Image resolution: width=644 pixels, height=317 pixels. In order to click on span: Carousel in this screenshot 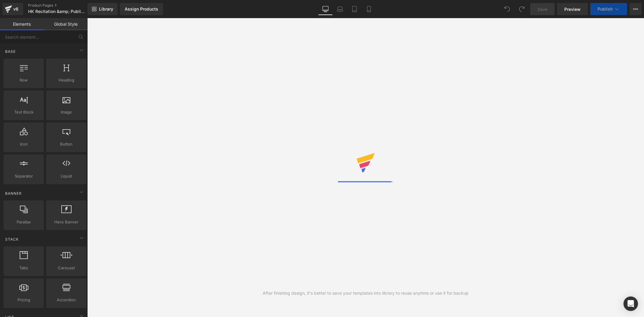, I will do `click(66, 268)`.